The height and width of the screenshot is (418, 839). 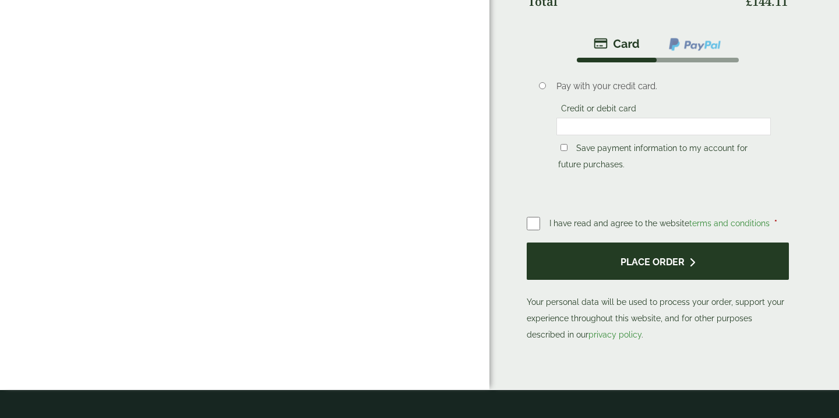 What do you see at coordinates (730, 223) in the screenshot?
I see `a: terms and conditions` at bounding box center [730, 223].